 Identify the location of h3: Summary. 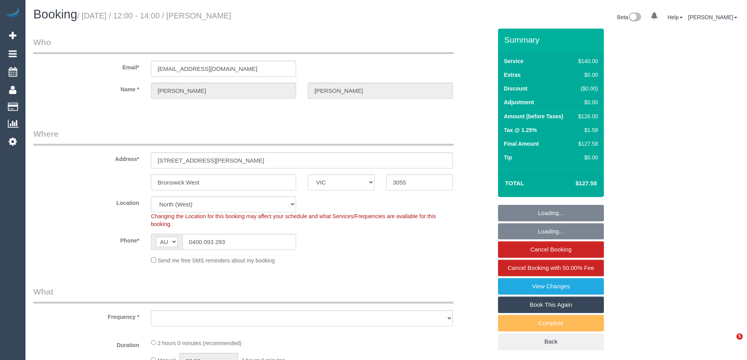
(552, 40).